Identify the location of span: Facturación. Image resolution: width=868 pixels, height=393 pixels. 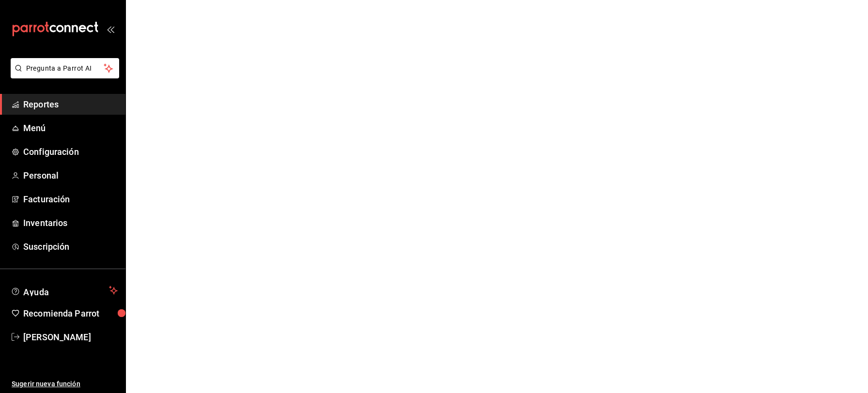
(70, 199).